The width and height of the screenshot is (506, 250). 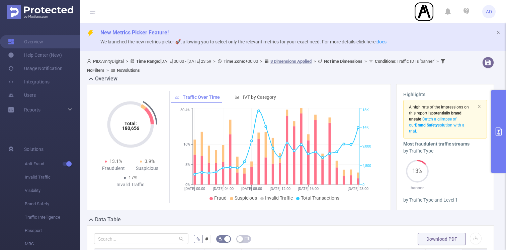 I want to click on tspan: 8%, so click(x=188, y=165).